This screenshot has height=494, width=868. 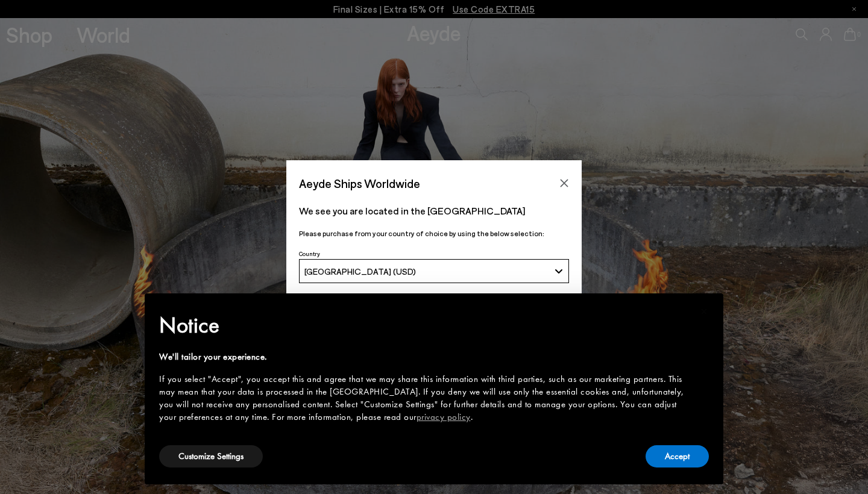 I want to click on button: Customize Settings, so click(x=211, y=456).